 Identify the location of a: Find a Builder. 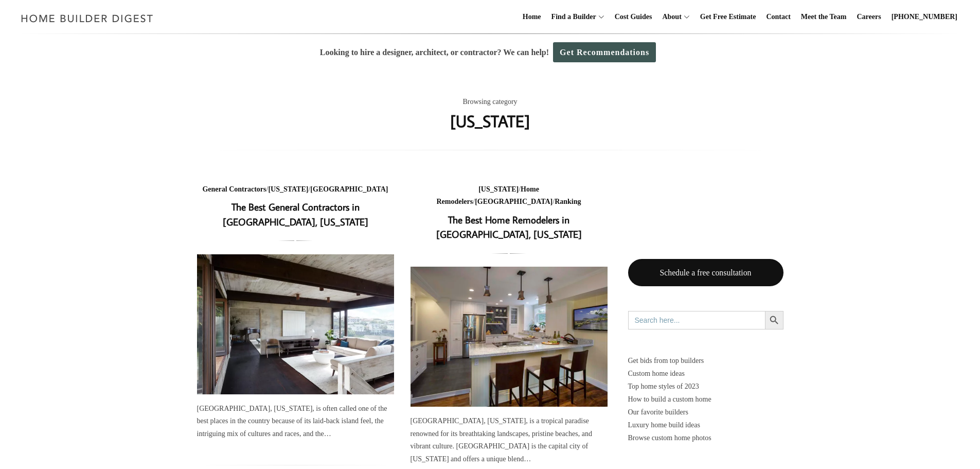
(572, 17).